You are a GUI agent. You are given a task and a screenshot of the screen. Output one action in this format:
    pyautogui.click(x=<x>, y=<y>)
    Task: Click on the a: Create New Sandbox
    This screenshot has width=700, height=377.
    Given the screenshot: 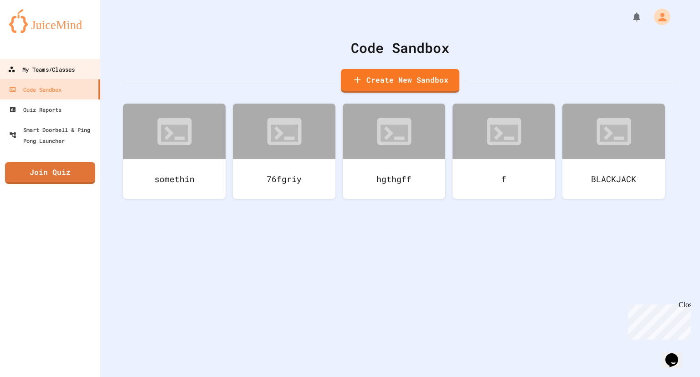 What is the action you would take?
    pyautogui.click(x=400, y=81)
    